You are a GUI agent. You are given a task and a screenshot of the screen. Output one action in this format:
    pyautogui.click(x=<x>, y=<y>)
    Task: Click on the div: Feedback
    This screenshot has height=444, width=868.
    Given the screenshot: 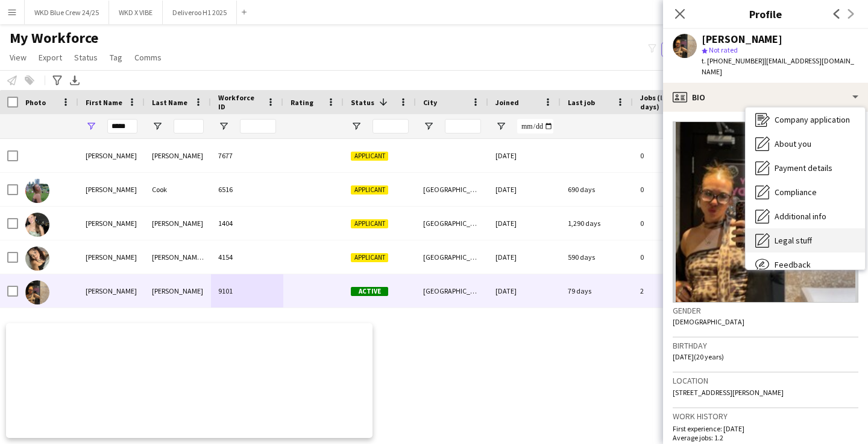 What is the action you would take?
    pyautogui.click(x=806, y=264)
    